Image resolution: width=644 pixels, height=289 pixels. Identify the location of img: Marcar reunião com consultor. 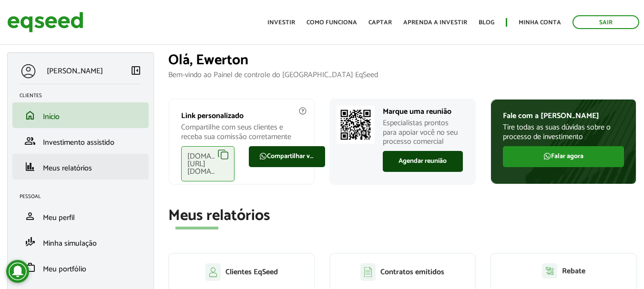
(356, 125).